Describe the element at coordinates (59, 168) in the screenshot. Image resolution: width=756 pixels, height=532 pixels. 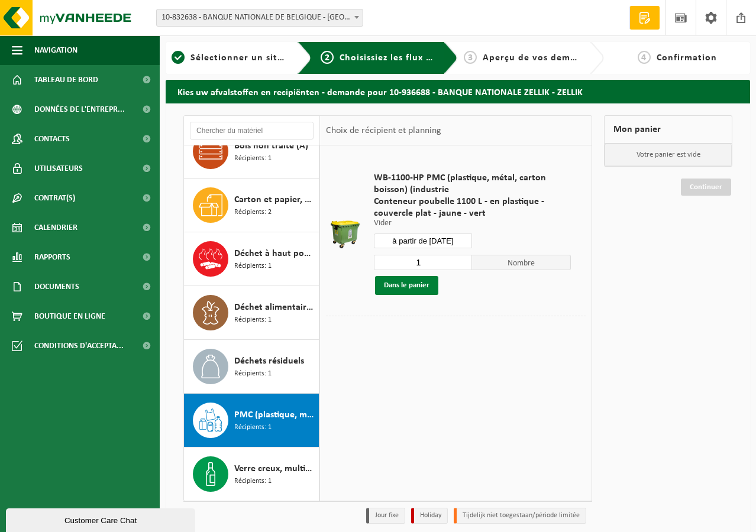
I see `span: Utilisateurs` at that location.